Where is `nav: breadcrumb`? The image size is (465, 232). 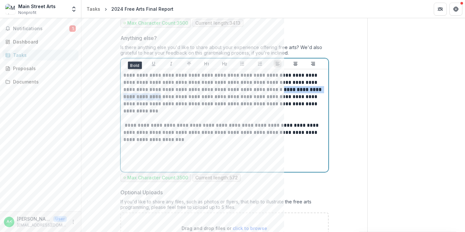
nav: breadcrumb is located at coordinates (130, 9).